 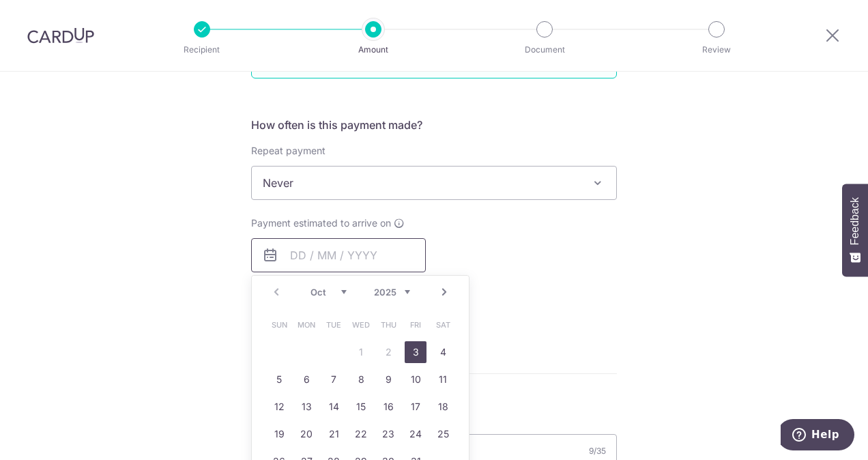 What do you see at coordinates (279, 434) in the screenshot?
I see `a: 19` at bounding box center [279, 434].